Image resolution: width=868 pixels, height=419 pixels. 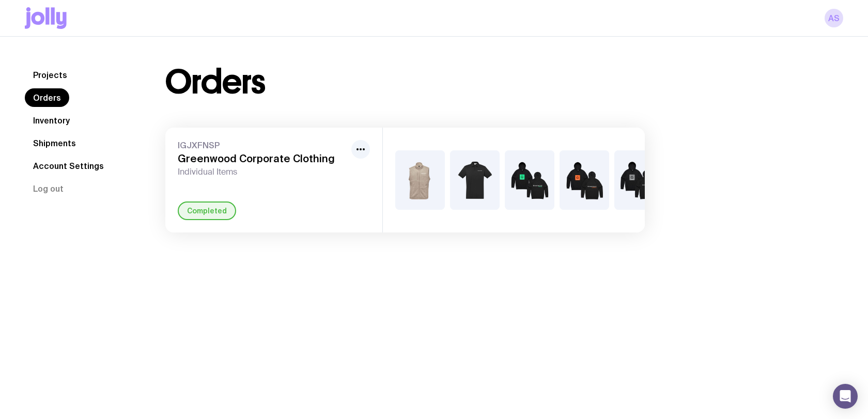 I want to click on a: Inventory, so click(x=51, y=121).